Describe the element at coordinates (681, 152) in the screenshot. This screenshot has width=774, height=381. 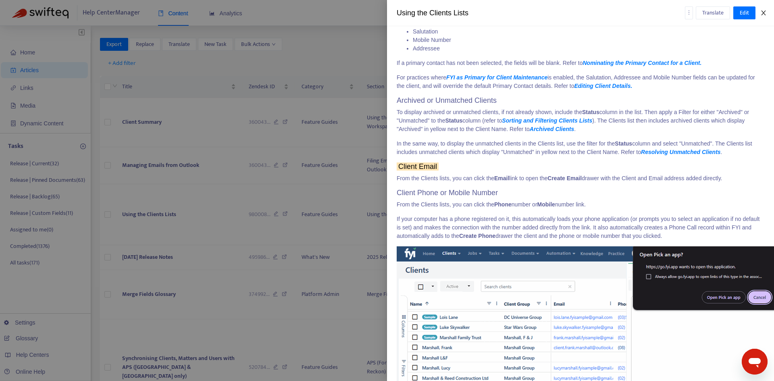
I see `a: Resolving Unmatched Clients` at that location.